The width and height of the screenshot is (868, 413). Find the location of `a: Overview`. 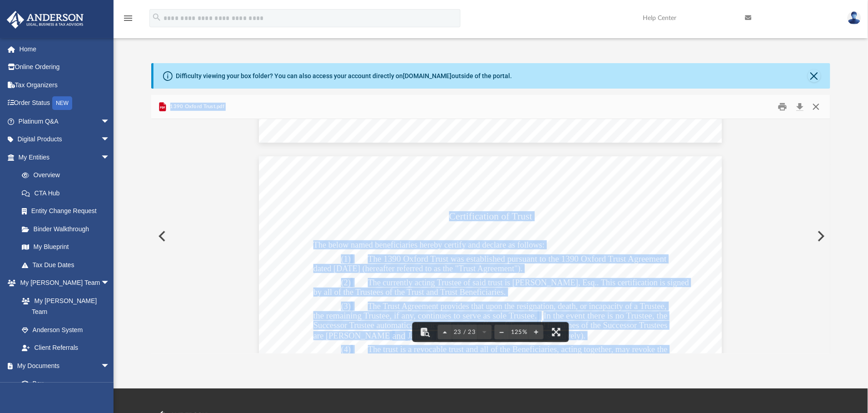

a: Overview is located at coordinates (68, 176).